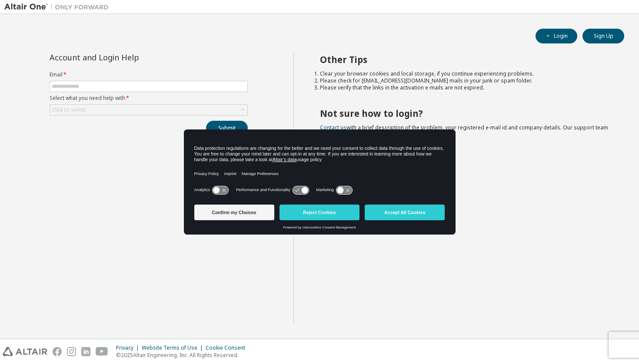 The image size is (639, 364). Describe the element at coordinates (464, 113) in the screenshot. I see `h2: Not sure how to login?` at that location.